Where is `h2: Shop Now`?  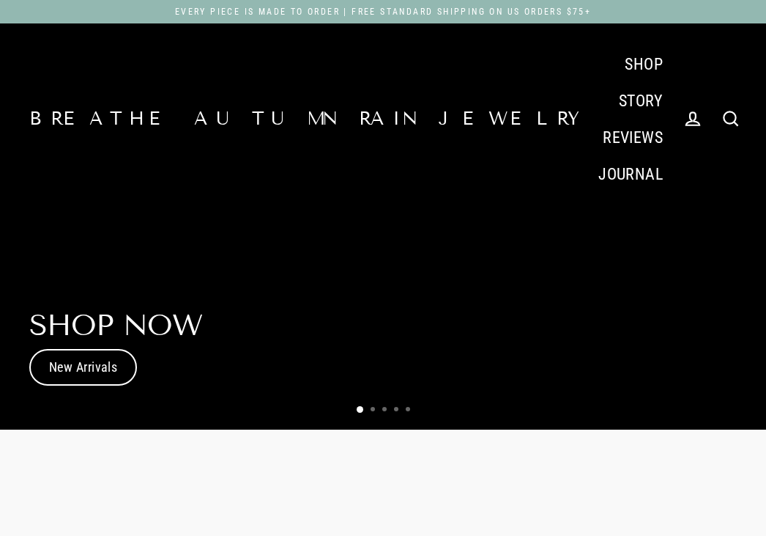 h2: Shop Now is located at coordinates (116, 325).